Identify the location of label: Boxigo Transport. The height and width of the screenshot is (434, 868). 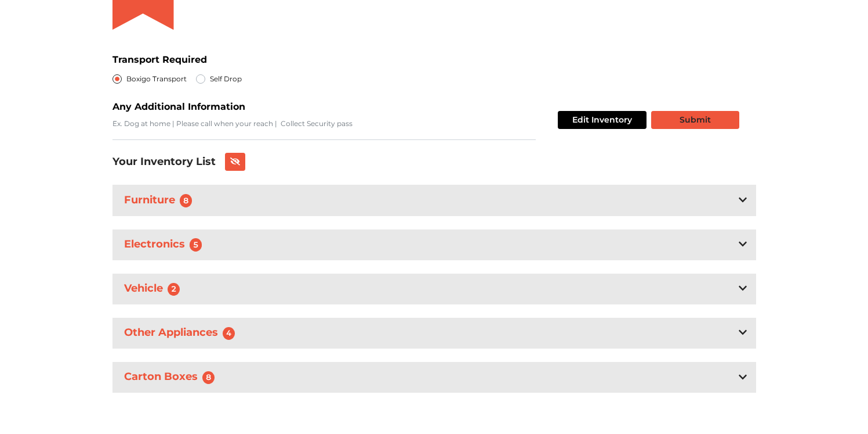
(156, 79).